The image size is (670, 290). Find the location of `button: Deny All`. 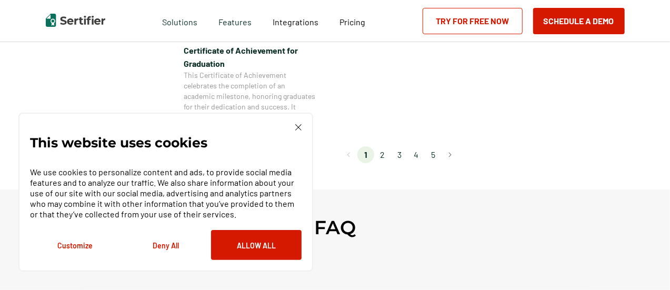

button: Deny All is located at coordinates (166, 245).